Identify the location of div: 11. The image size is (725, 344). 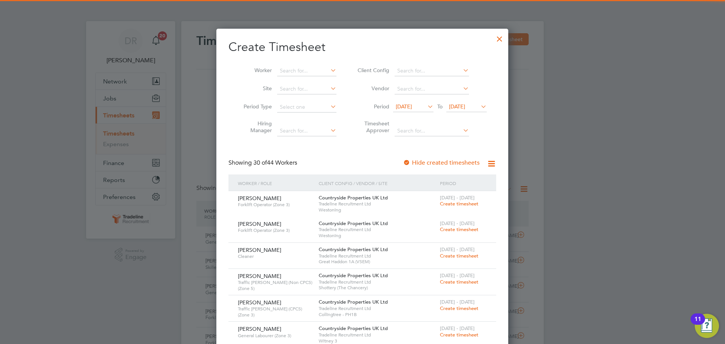
(697, 324).